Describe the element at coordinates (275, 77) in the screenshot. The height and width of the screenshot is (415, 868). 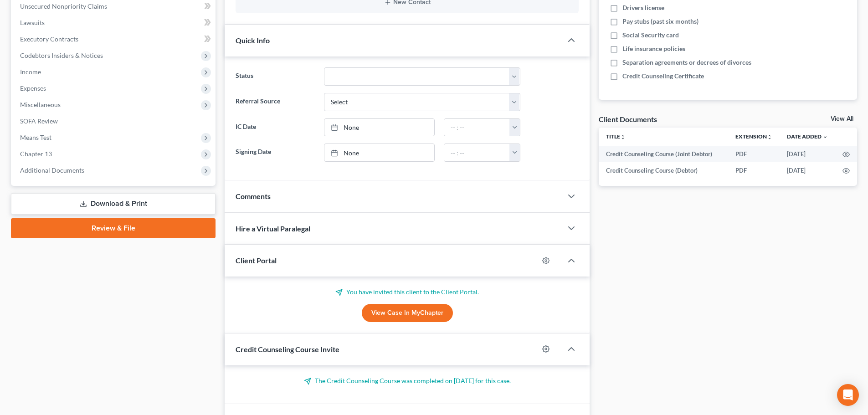
I see `label: Status` at that location.